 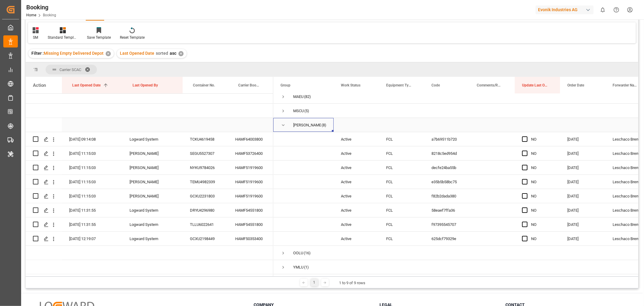 What do you see at coordinates (40, 85) in the screenshot?
I see `div: Action` at bounding box center [40, 85].